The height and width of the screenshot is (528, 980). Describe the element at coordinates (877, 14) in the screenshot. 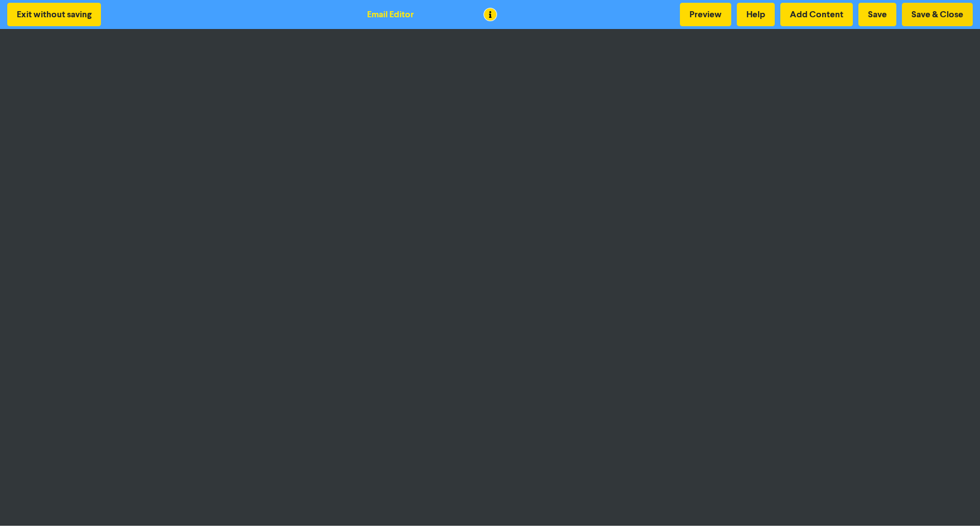

I see `button: Save` at that location.